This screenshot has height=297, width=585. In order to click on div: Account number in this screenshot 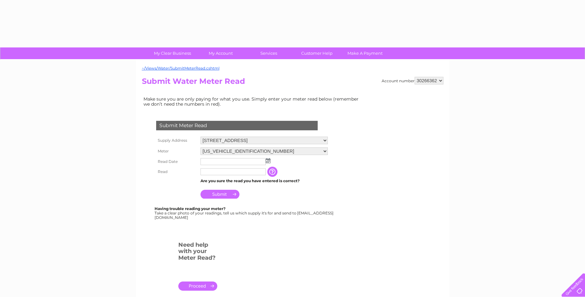, I will do `click(412, 81)`.